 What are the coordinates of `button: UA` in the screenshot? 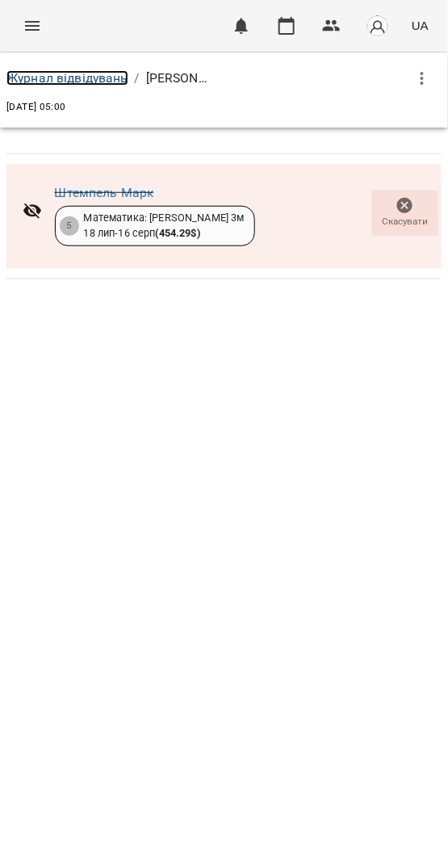 It's located at (420, 25).